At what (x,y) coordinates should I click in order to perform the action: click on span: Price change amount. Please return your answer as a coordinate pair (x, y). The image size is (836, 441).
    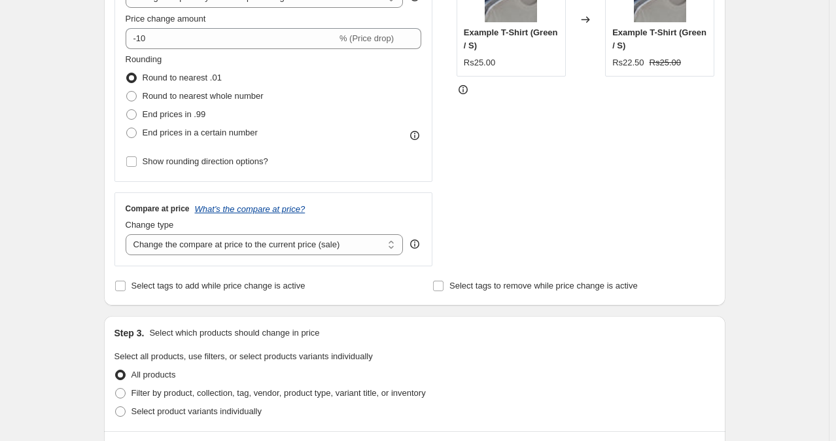
    Looking at the image, I should click on (165, 18).